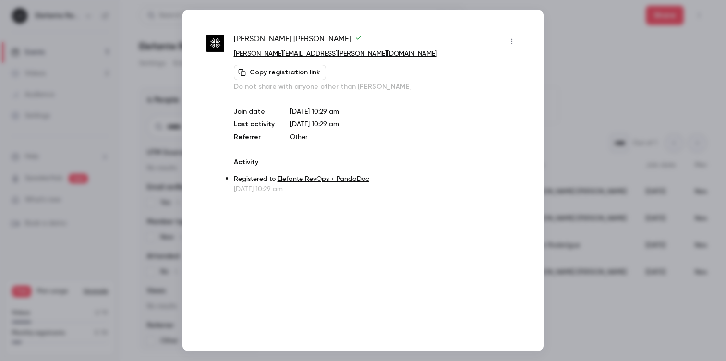 The image size is (726, 361). Describe the element at coordinates (376, 162) in the screenshot. I see `p: Activity` at that location.